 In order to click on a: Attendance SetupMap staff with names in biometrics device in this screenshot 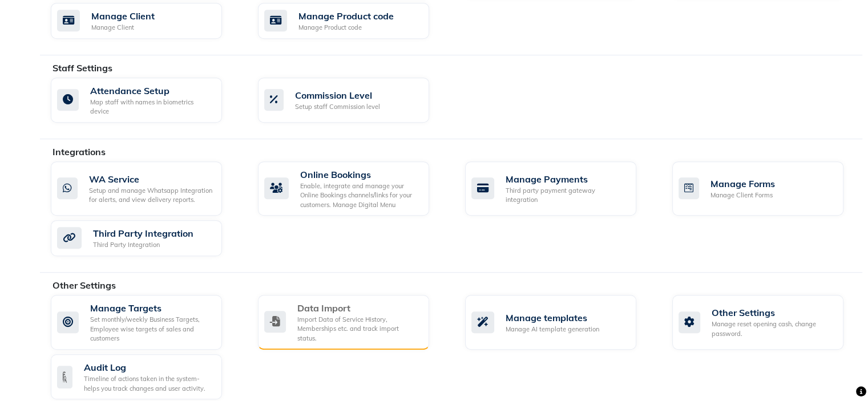, I will do `click(145, 100)`.